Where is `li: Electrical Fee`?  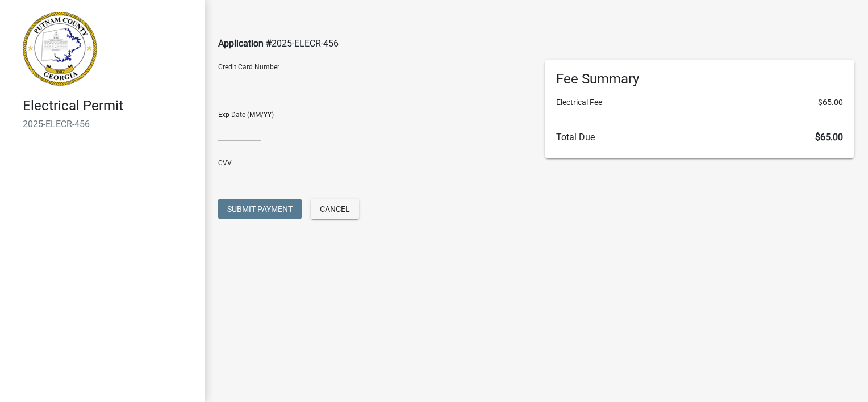 li: Electrical Fee is located at coordinates (699, 102).